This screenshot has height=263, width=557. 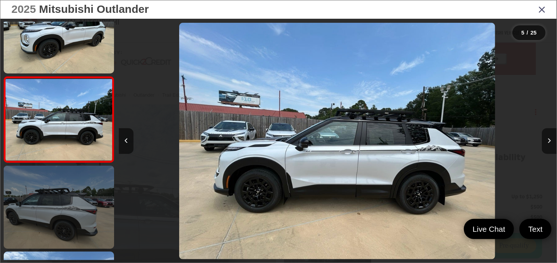 What do you see at coordinates (337, 141) in the screenshot?
I see `div: 2025 Mitsubishi Outlander Trail Edition 4` at bounding box center [337, 141].